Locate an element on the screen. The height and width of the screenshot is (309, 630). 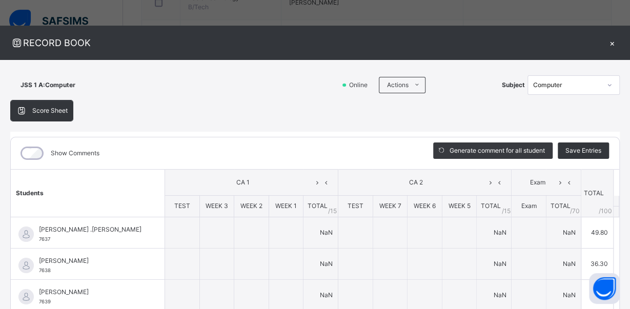
span: Generate comment for all student is located at coordinates (497, 151).